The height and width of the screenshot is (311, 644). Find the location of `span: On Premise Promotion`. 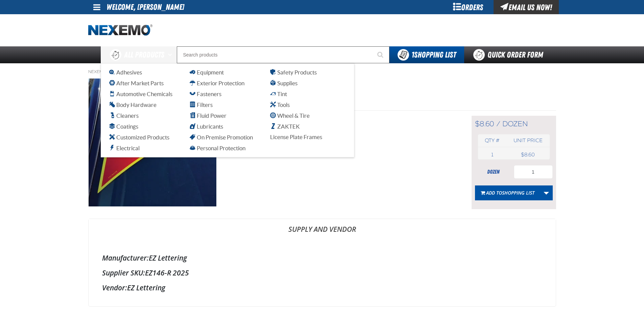

span: On Premise Promotion is located at coordinates (221, 137).